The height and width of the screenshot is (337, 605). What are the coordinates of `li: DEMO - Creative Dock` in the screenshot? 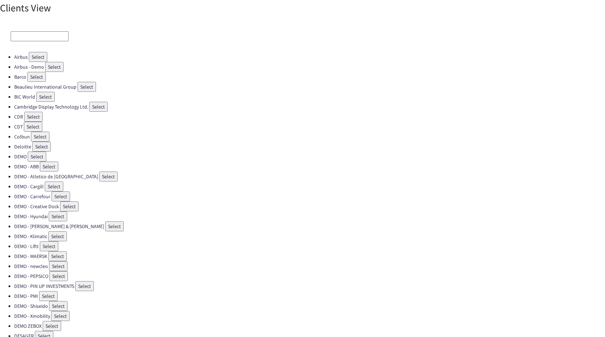 It's located at (310, 206).